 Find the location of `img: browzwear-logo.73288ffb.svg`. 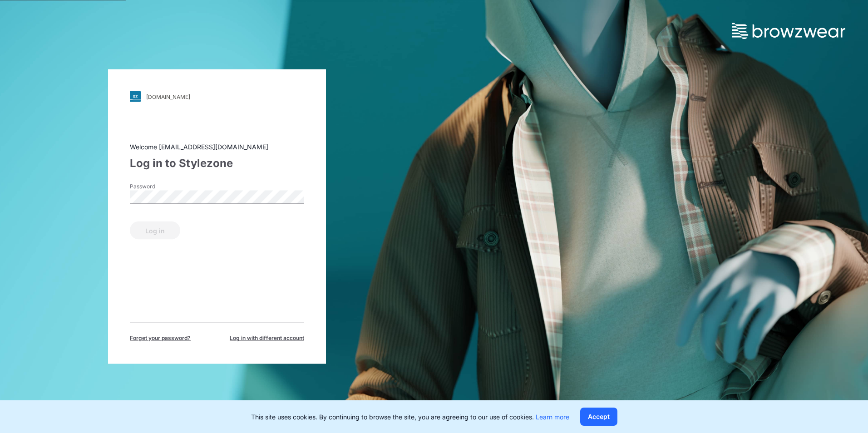

img: browzwear-logo.73288ffb.svg is located at coordinates (788, 31).